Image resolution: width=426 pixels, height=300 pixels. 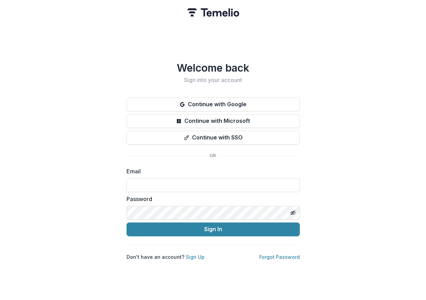 What do you see at coordinates (213, 105) in the screenshot?
I see `button: Continue with Google` at bounding box center [213, 105].